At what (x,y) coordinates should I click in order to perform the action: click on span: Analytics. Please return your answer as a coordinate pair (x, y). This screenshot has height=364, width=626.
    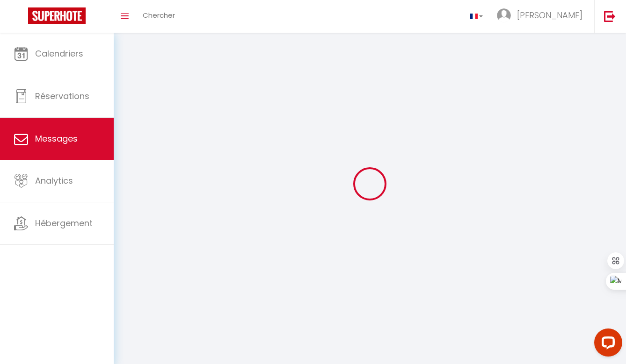
    Looking at the image, I should click on (54, 181).